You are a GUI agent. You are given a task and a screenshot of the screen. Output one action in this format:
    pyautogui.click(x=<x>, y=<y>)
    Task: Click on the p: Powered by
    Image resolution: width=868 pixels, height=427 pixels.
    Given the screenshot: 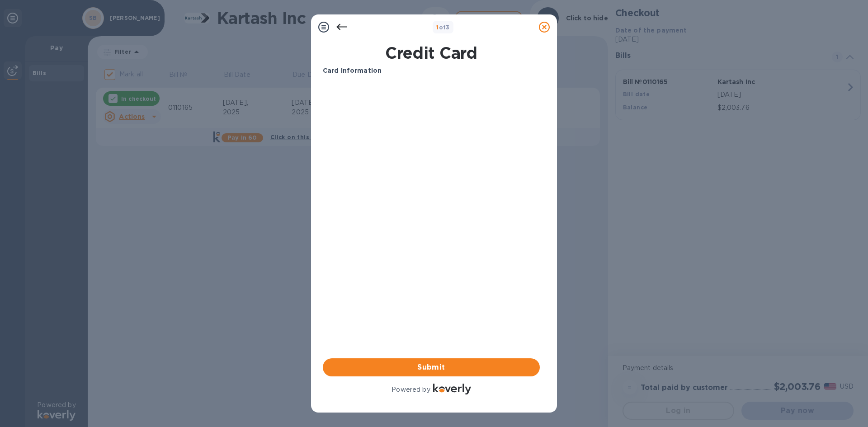 What is the action you would take?
    pyautogui.click(x=411, y=389)
    